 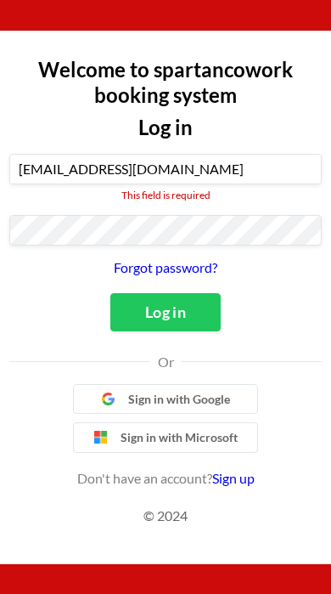 What do you see at coordinates (179, 438) in the screenshot?
I see `span: Sign in with Microsoft` at bounding box center [179, 438].